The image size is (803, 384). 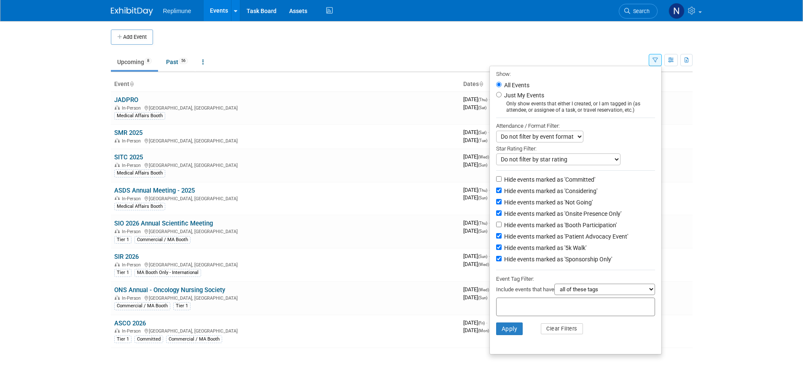 What do you see at coordinates (550, 191) in the screenshot?
I see `label: Hide events marked as 'Considering'` at bounding box center [550, 191].